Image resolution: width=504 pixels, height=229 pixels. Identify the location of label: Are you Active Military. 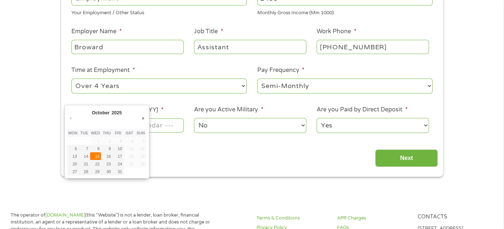
(228, 110).